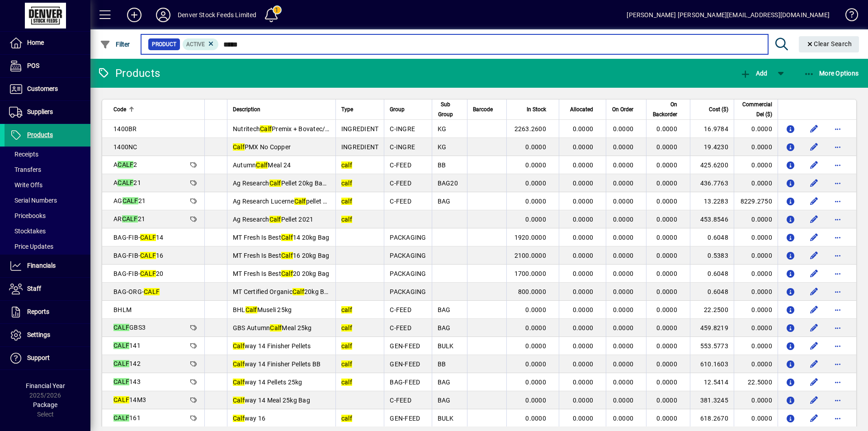  I want to click on span: More Options, so click(831, 74).